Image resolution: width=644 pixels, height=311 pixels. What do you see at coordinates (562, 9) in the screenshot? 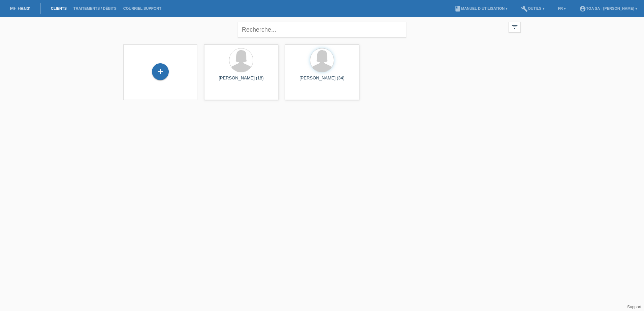
I see `a: FR ▾` at bounding box center [562, 9].